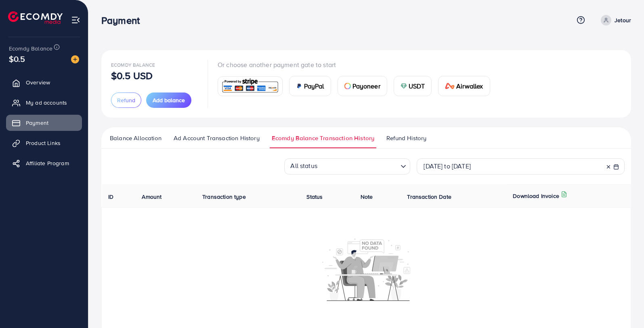 Image resolution: width=644 pixels, height=328 pixels. Describe the element at coordinates (323, 138) in the screenshot. I see `span: Ecomdy Balance Transaction History` at that location.